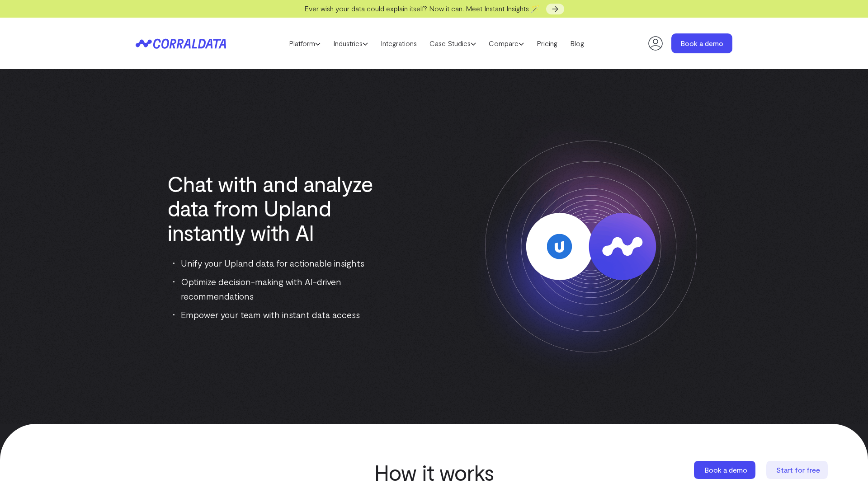 Image resolution: width=868 pixels, height=488 pixels. Describe the element at coordinates (280, 314) in the screenshot. I see `li: Empower your team with instant data access` at that location.